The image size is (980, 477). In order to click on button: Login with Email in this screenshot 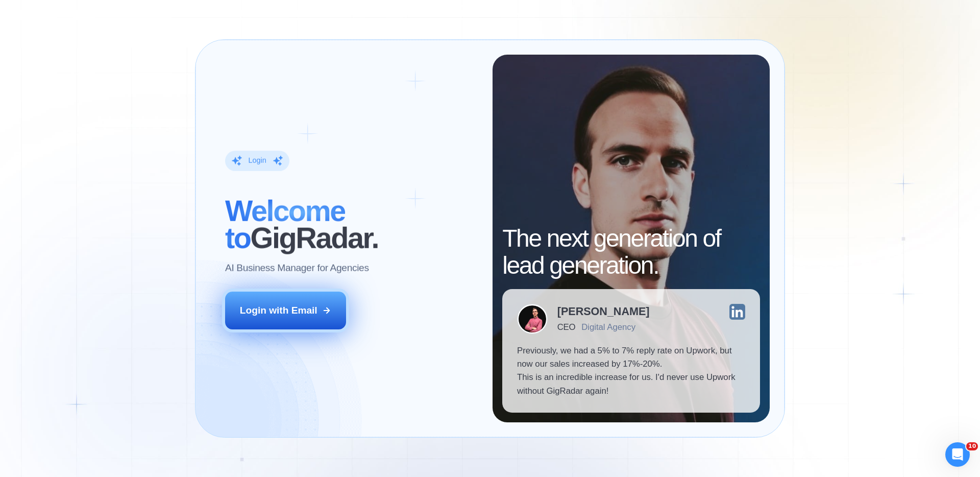, I will do `click(286, 311)`.